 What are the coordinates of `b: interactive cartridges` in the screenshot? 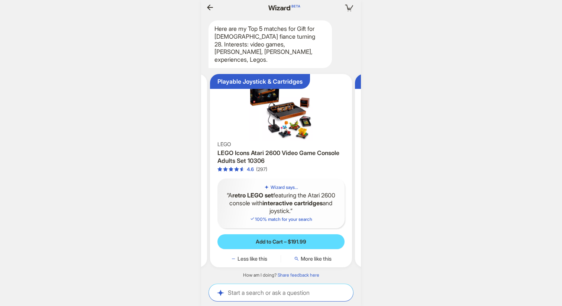 It's located at (293, 203).